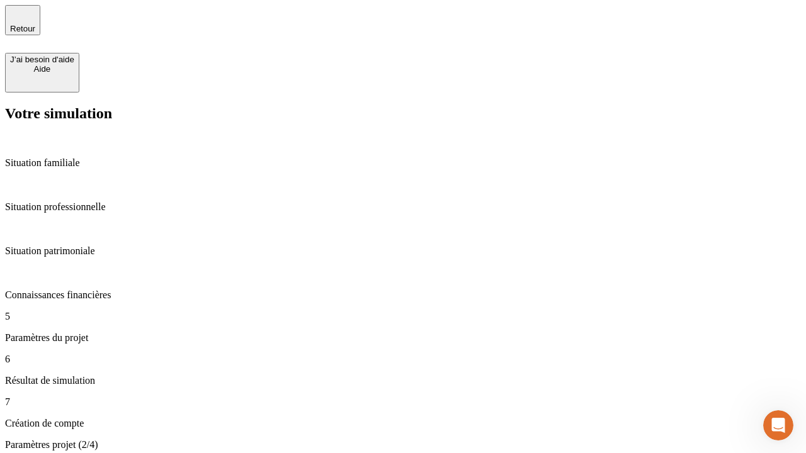 Image resolution: width=806 pixels, height=453 pixels. I want to click on p: 5, so click(403, 317).